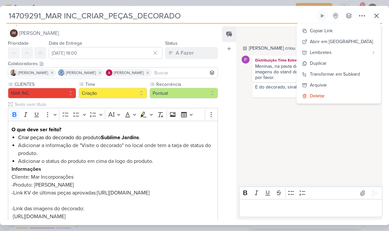 The width and height of the screenshot is (389, 231). What do you see at coordinates (339, 63) in the screenshot?
I see `button: Duplicar` at bounding box center [339, 63].